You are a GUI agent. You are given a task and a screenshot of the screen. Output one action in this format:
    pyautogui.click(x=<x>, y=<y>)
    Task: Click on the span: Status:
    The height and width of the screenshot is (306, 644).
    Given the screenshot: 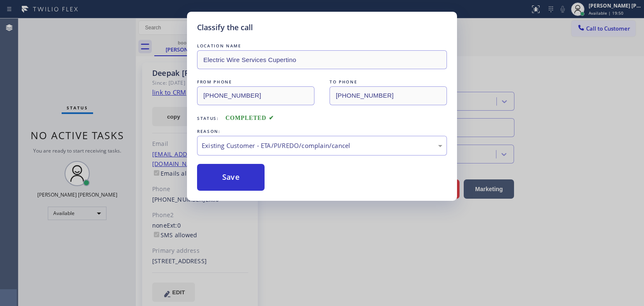 What is the action you would take?
    pyautogui.click(x=208, y=118)
    